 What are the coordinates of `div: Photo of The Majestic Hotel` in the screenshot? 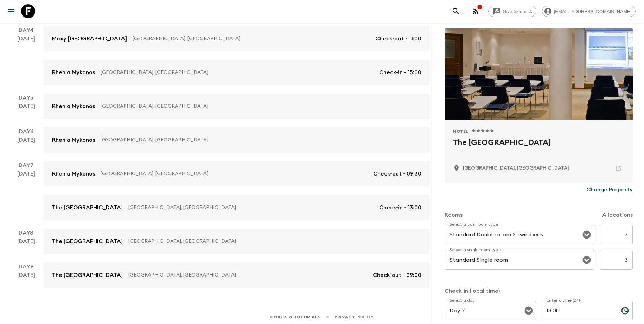 It's located at (538, 74).